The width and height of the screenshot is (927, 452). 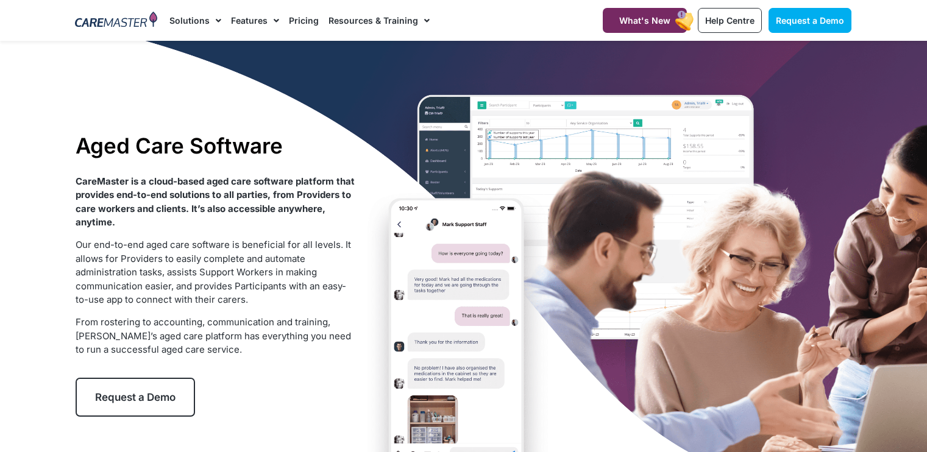 I want to click on strong: CareMaster is a cloud-based aged care software platform that provides end-to-end solutions to all..., so click(x=215, y=202).